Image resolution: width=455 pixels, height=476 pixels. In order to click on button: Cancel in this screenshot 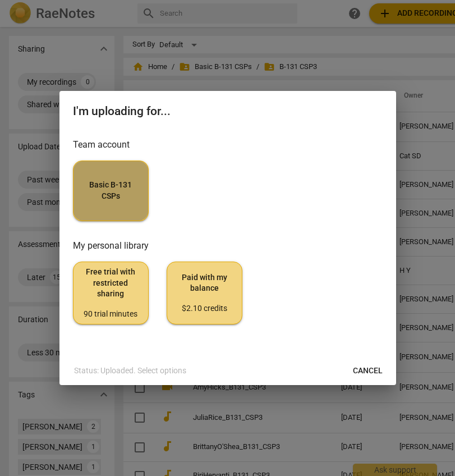, I will do `click(367, 371)`.